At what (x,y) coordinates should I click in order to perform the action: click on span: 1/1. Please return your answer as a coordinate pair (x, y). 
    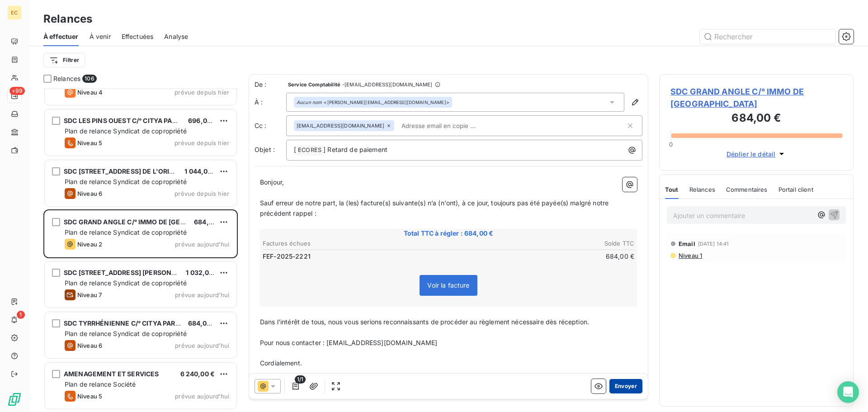
    Looking at the image, I should click on (300, 380).